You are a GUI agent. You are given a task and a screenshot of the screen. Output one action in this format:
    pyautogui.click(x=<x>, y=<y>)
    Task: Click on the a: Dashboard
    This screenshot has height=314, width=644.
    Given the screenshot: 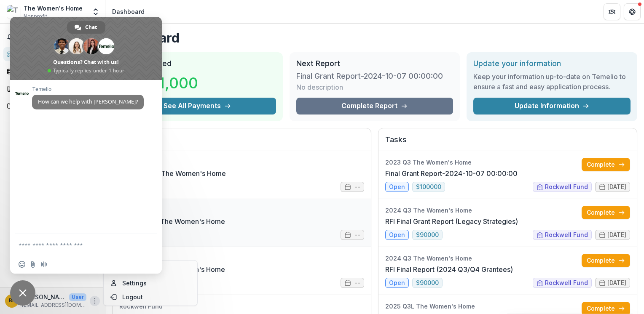 What is the action you would take?
    pyautogui.click(x=52, y=54)
    